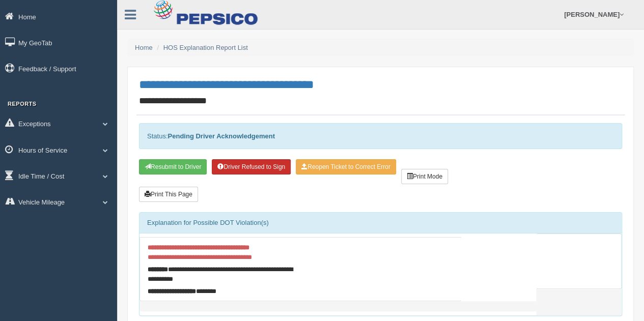 The width and height of the screenshot is (644, 321). What do you see at coordinates (221, 136) in the screenshot?
I see `strong: Pending Driver Acknowledgement` at bounding box center [221, 136].